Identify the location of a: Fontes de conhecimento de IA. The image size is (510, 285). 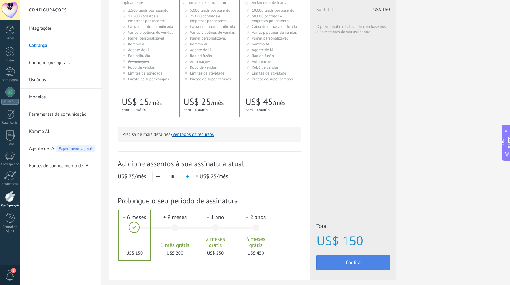
(62, 166).